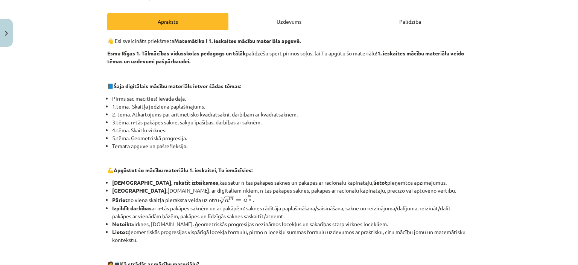 Image resolution: width=578 pixels, height=265 pixels. I want to click on span: n, so click(250, 200).